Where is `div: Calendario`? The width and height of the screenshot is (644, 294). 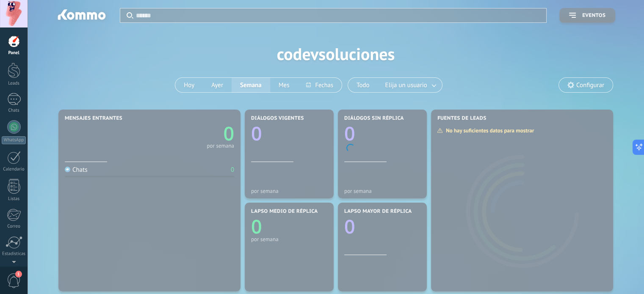
div: Calendario is located at coordinates (14, 169).